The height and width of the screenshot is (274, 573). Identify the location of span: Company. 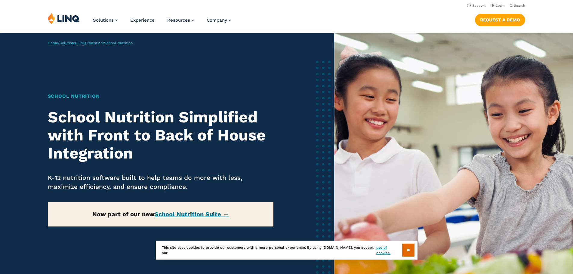
(217, 20).